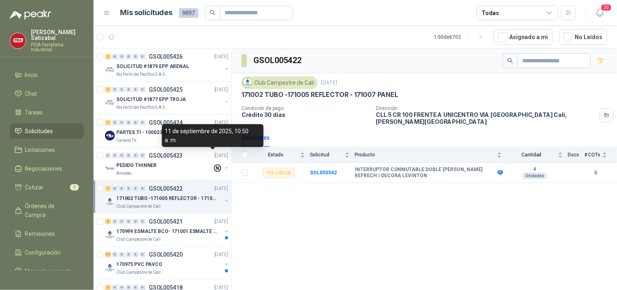 The width and height of the screenshot is (617, 290). I want to click on a: Configuración, so click(47, 252).